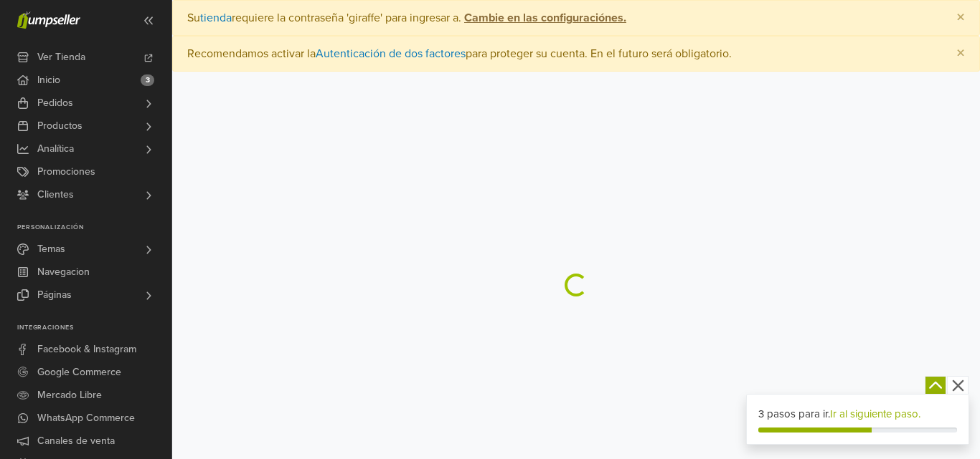 The image size is (980, 459). Describe the element at coordinates (147, 80) in the screenshot. I see `span: 3` at that location.